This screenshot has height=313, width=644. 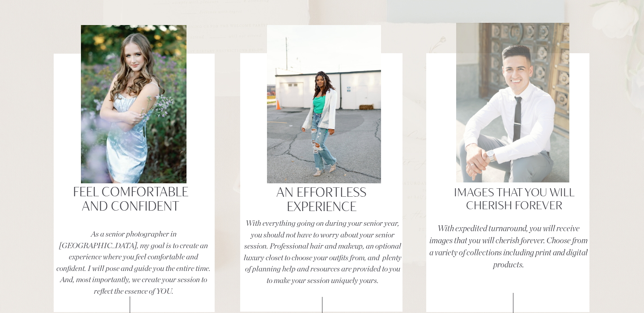 I want to click on p: With expedited turnaround, you will receive images that you will cherish forever. Choose from a v..., so click(x=509, y=246).